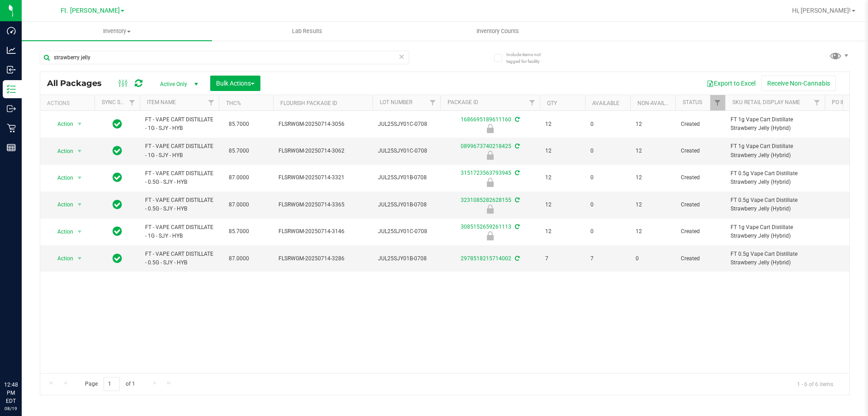  I want to click on span: FLSRWGM-20250714-3321, so click(323, 177).